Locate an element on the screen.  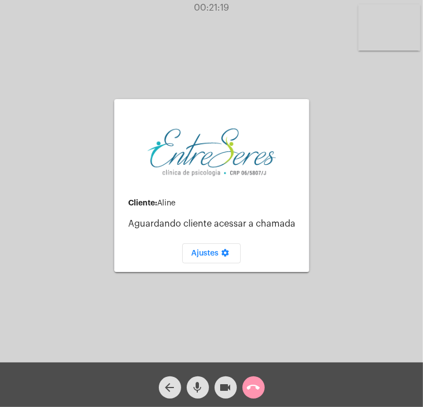
button: Ajustes is located at coordinates (211, 253).